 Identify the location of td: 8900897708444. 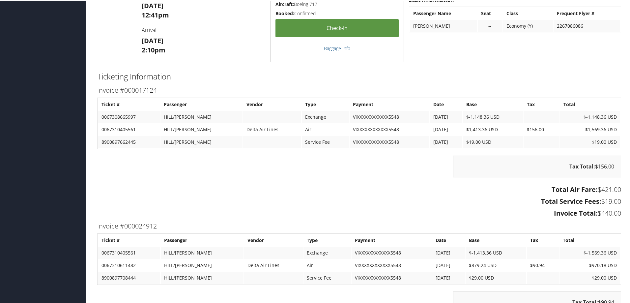
(129, 277).